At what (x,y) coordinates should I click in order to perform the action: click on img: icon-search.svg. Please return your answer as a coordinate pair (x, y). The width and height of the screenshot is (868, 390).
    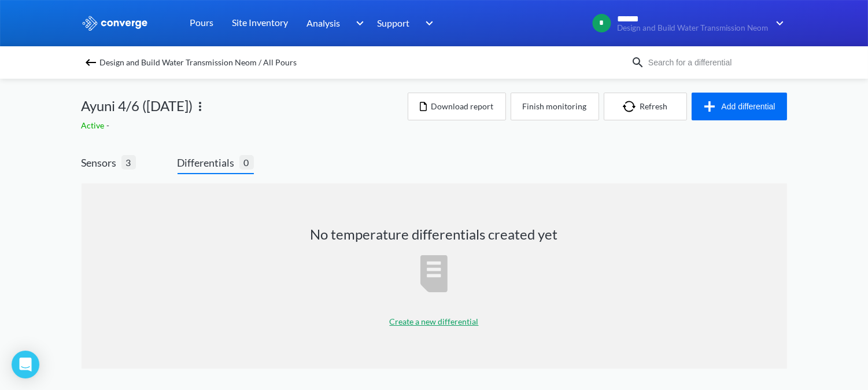
    Looking at the image, I should click on (638, 62).